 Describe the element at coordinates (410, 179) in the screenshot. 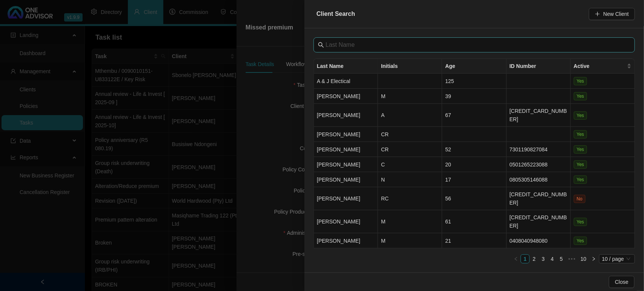

I see `td: N` at that location.